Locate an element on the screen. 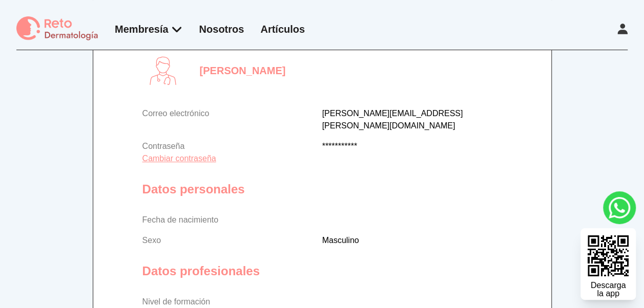 The width and height of the screenshot is (644, 308). div: Descarga la app is located at coordinates (608, 290).